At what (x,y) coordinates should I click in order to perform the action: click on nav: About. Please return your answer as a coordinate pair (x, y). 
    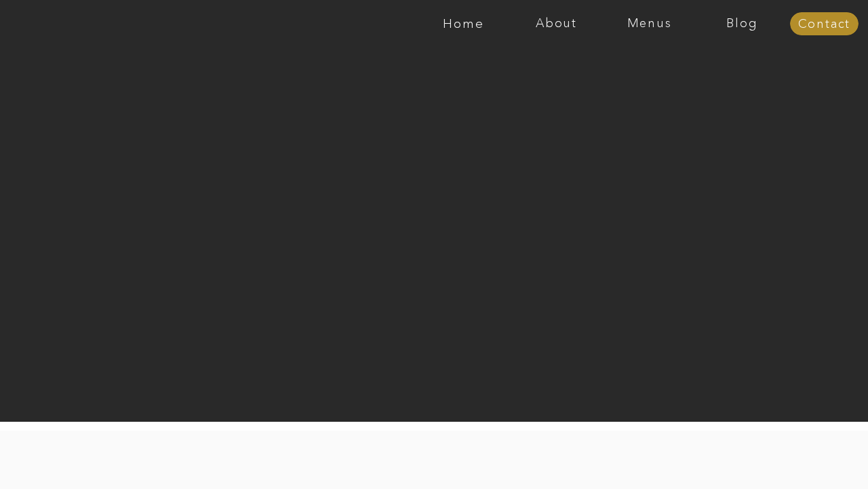
    Looking at the image, I should click on (556, 24).